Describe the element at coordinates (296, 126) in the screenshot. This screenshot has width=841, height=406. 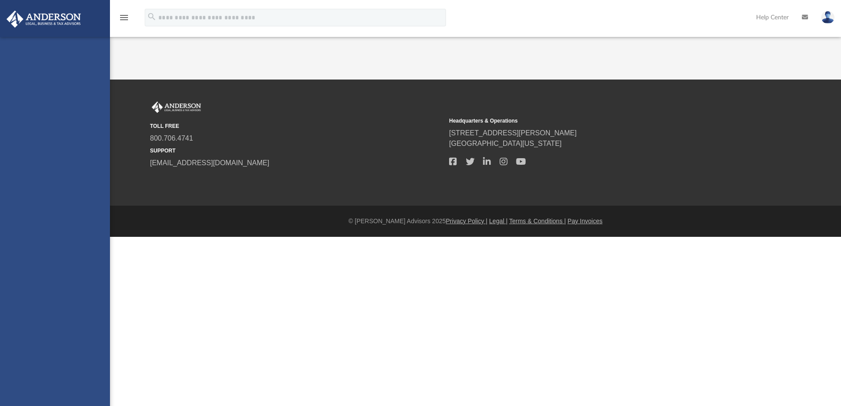
I see `small: TOLL FREE` at that location.